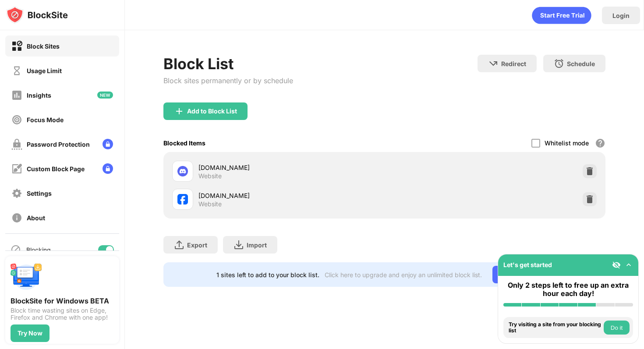 Image resolution: width=644 pixels, height=349 pixels. What do you see at coordinates (184, 143) in the screenshot?
I see `div: Blocked Items` at bounding box center [184, 143].